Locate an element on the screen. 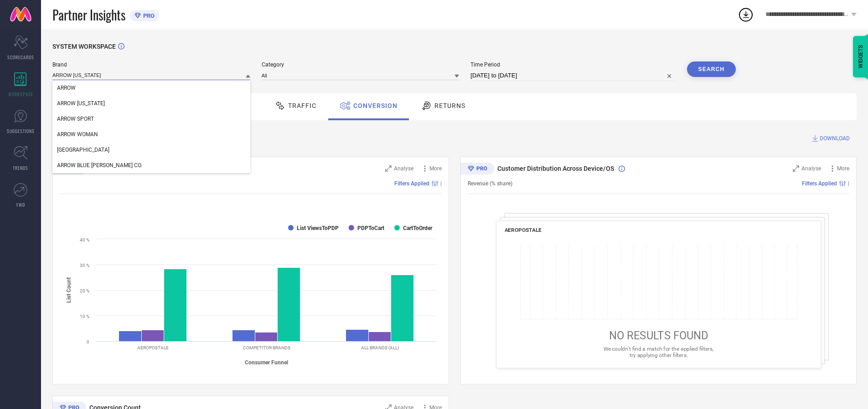 The image size is (868, 409). span: ARROW is located at coordinates (66, 88).